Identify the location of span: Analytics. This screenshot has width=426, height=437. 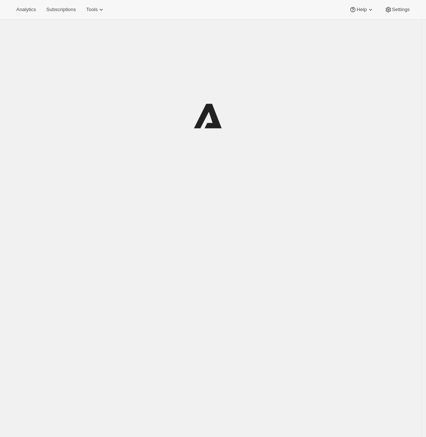
(26, 10).